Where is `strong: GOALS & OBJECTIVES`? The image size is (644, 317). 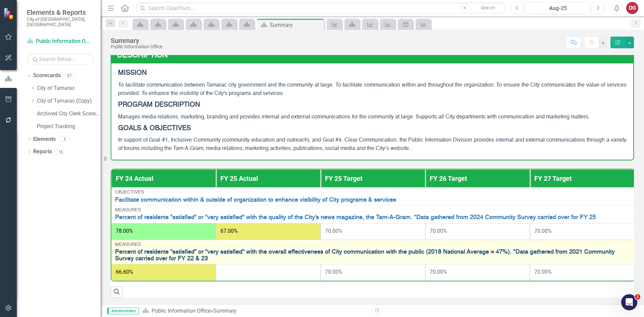 strong: GOALS & OBJECTIVES is located at coordinates (154, 129).